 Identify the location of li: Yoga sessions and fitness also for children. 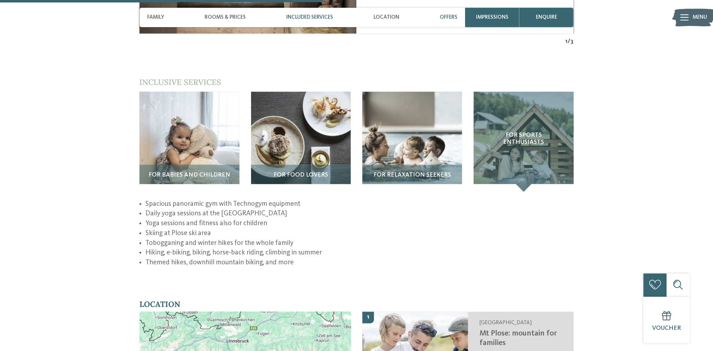
(360, 224).